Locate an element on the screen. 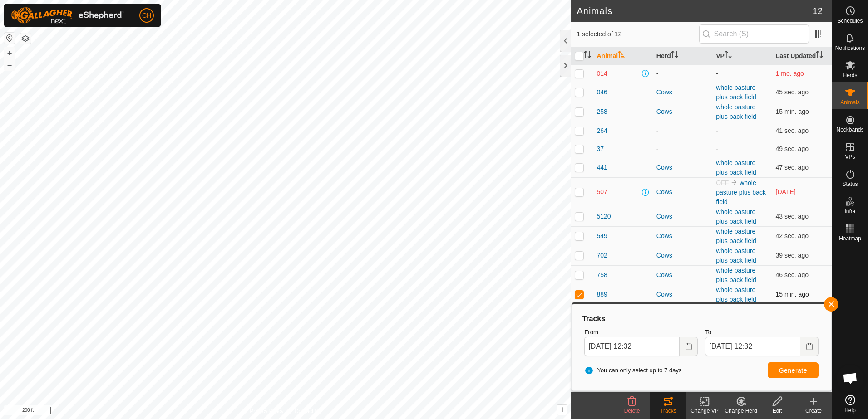 Image resolution: width=868 pixels, height=419 pixels. span: Delete is located at coordinates (632, 411).